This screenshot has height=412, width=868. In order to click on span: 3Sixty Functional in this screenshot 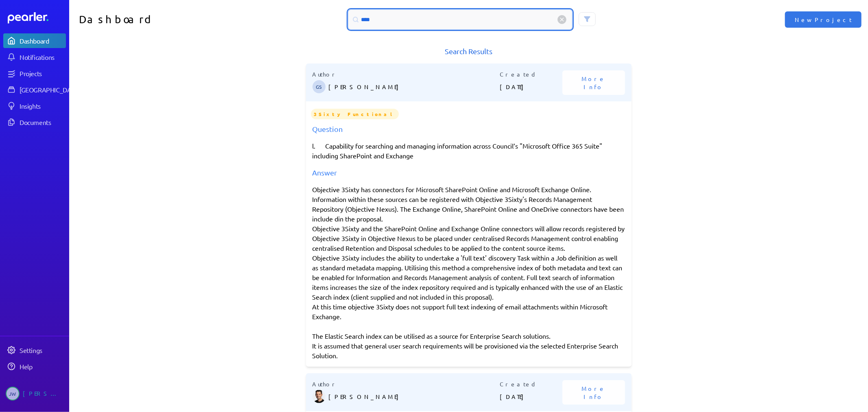, I will do `click(355, 114)`.